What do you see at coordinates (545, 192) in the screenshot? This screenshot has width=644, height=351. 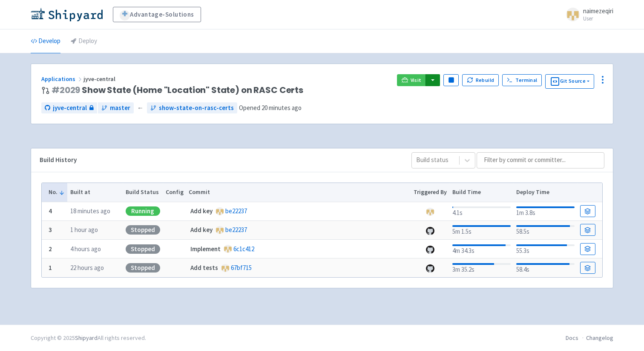 I see `th: Deploy Time` at bounding box center [545, 192].